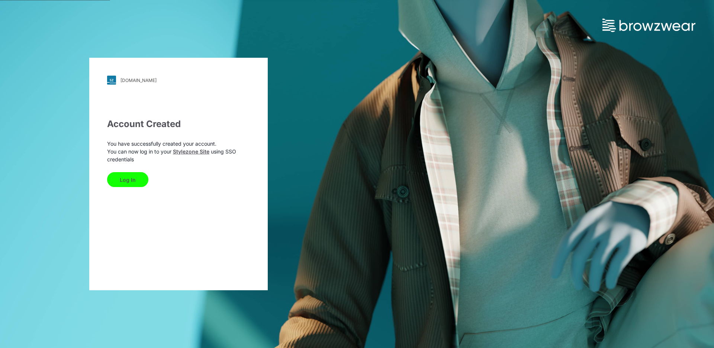 The width and height of the screenshot is (714, 348). Describe the element at coordinates (179, 124) in the screenshot. I see `div: Account Created` at that location.